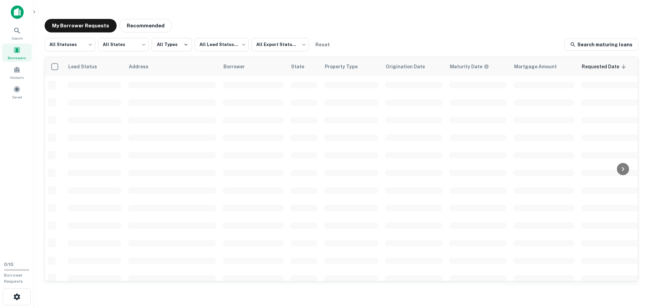 The image size is (649, 308). I want to click on th: Address, so click(172, 67).